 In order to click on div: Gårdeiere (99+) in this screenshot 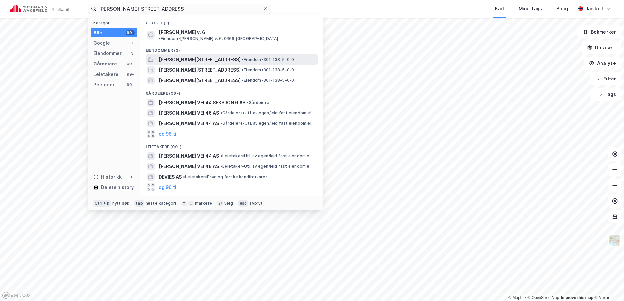, I will do `click(232, 92)`.